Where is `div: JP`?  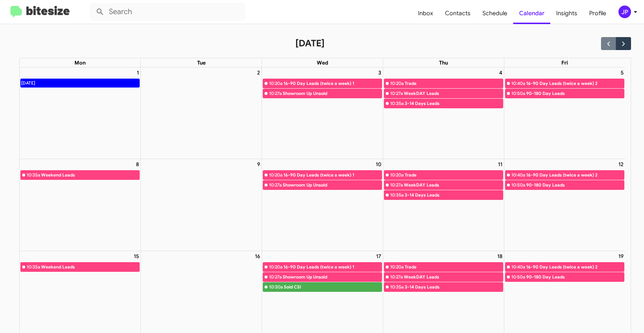
div: JP is located at coordinates (625, 12).